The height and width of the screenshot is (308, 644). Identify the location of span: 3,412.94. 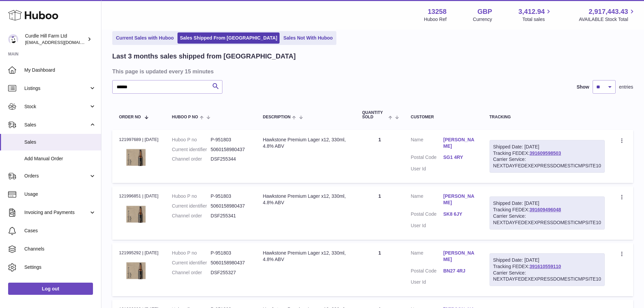
(532, 11).